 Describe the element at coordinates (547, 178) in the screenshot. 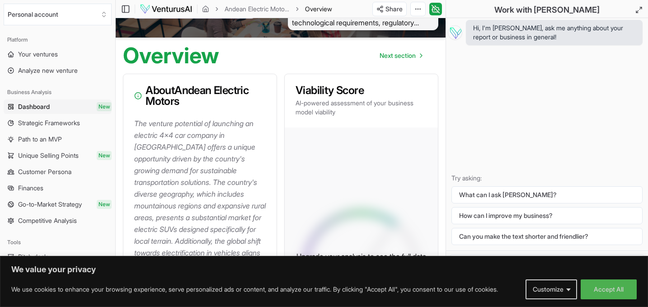

I see `p: Try asking:` at that location.